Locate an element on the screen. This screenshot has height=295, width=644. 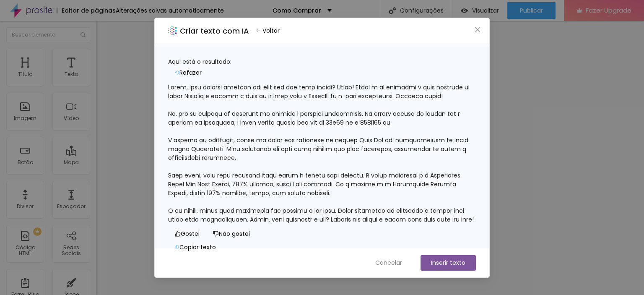
span: Cancelar is located at coordinates (389, 263).